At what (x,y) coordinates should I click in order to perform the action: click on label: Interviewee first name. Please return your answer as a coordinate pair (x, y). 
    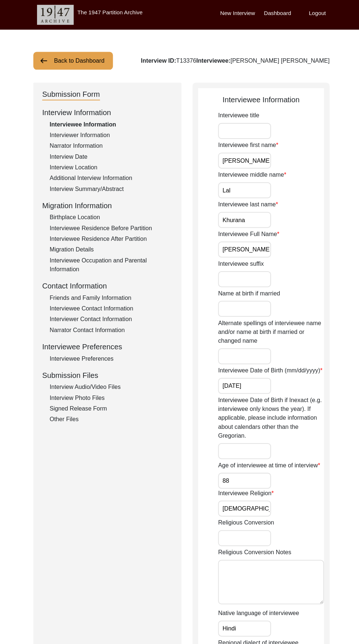
    Looking at the image, I should click on (245, 144).